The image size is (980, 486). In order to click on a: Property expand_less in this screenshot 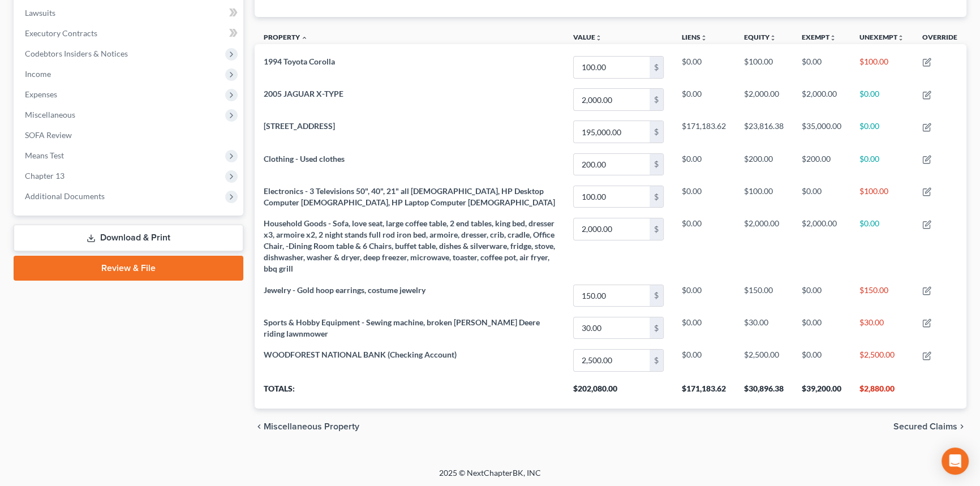, I will do `click(286, 37)`.